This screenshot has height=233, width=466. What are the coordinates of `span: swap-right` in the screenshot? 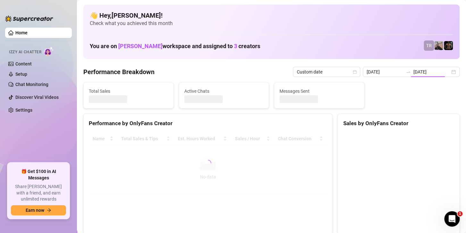 It's located at (409, 72).